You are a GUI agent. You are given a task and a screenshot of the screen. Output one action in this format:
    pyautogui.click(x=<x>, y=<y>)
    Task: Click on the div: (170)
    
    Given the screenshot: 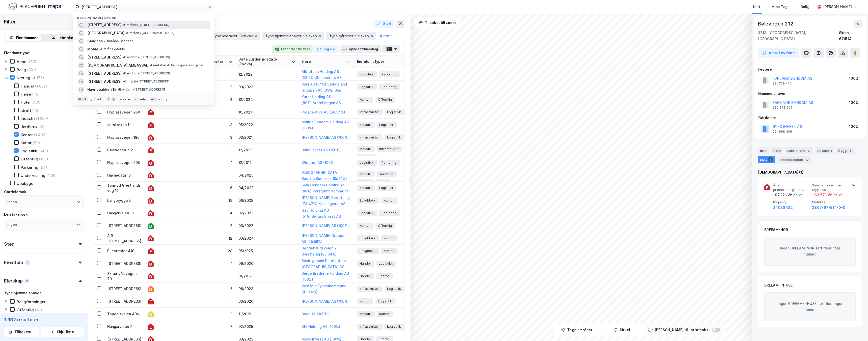 What is the action you would take?
    pyautogui.click(x=37, y=102)
    